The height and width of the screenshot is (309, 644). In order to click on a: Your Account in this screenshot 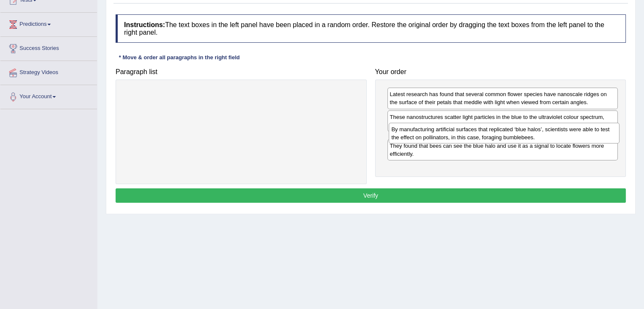, I will do `click(49, 96)`.